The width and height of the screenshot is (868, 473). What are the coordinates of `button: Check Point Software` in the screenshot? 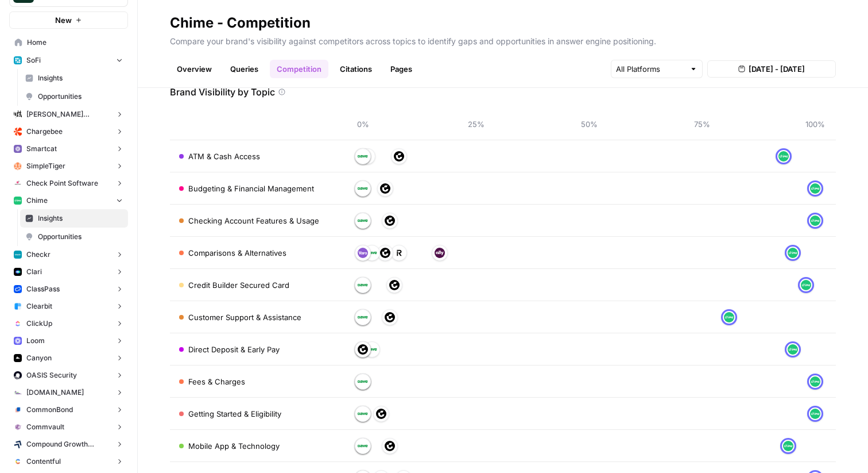 It's located at (68, 183).